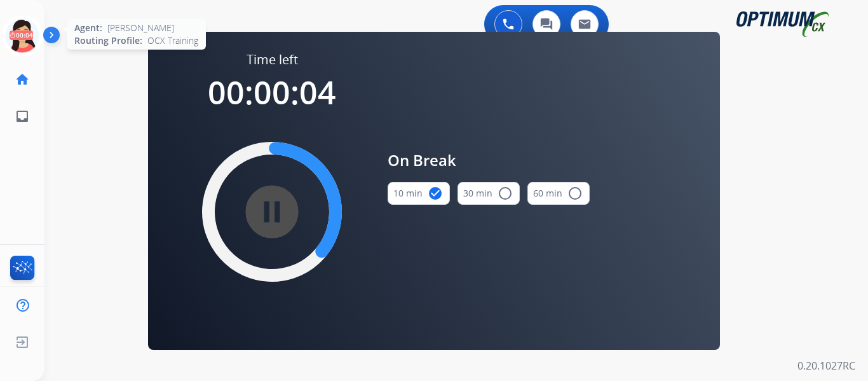  Describe the element at coordinates (88, 28) in the screenshot. I see `span: Agent:` at that location.